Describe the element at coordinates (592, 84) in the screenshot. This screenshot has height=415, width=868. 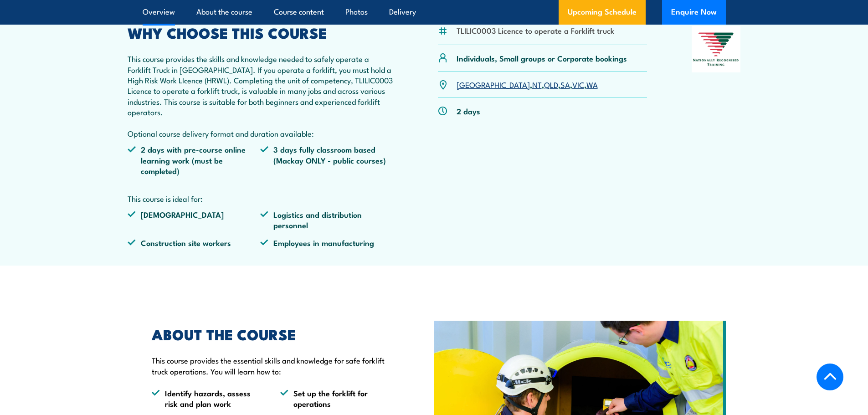
I see `a: WA` at that location.